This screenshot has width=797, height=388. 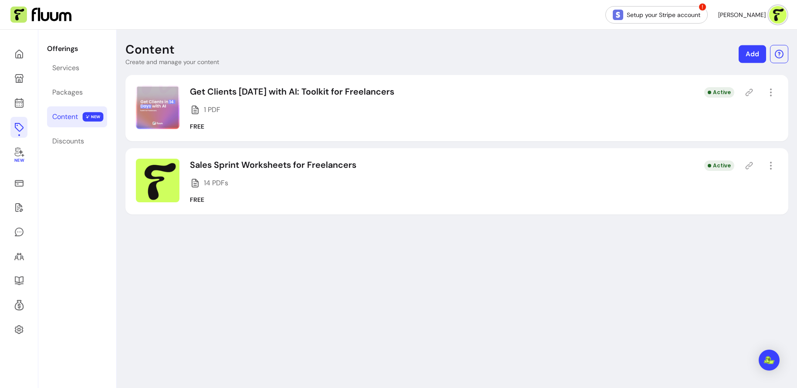 What do you see at coordinates (19, 256) in the screenshot?
I see `a: Clients` at bounding box center [19, 256].